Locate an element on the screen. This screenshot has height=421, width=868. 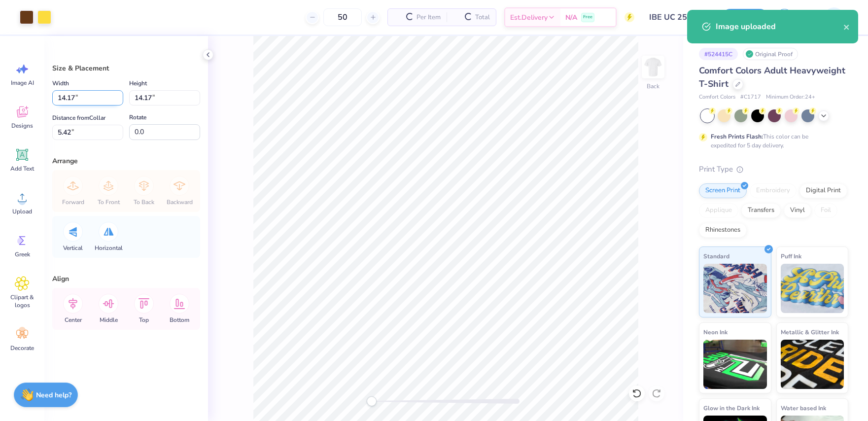
span: Comfort Colors Adult Heavyweight T-Shirt is located at coordinates (772, 77).